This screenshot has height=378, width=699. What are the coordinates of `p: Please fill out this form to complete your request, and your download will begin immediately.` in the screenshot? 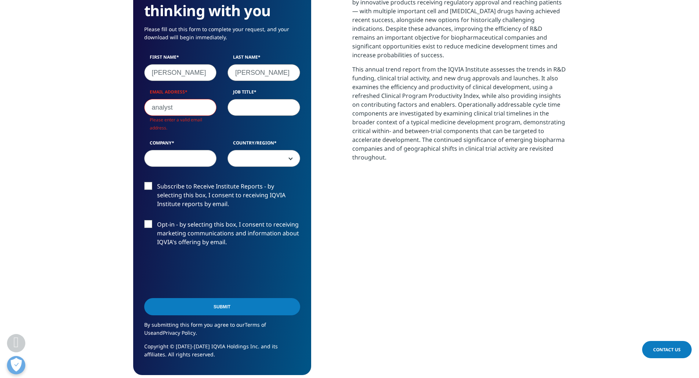 It's located at (222, 36).